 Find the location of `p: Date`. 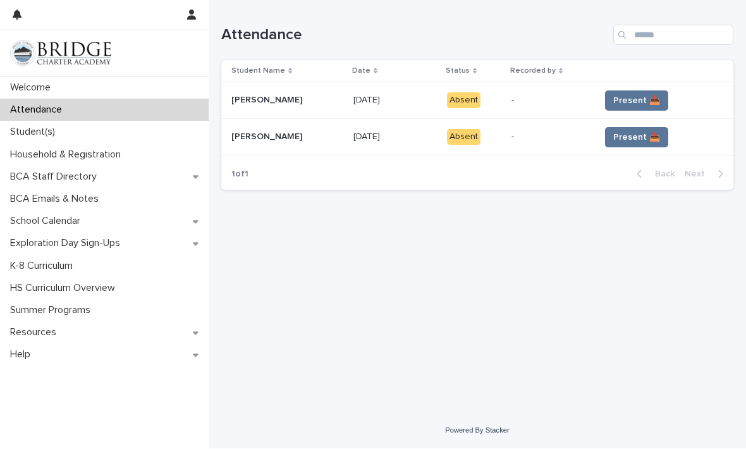

p: Date is located at coordinates (361, 71).